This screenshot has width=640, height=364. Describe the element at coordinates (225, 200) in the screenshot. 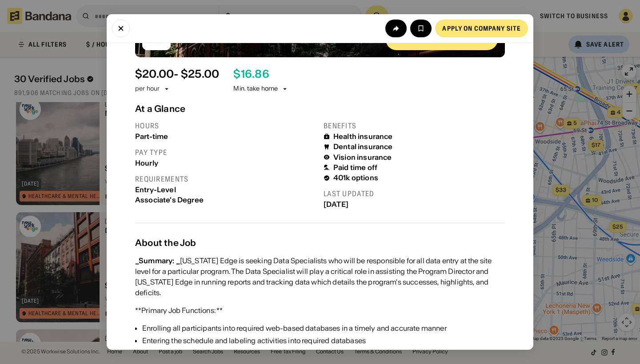

I see `div: Associate's Degree` at that location.